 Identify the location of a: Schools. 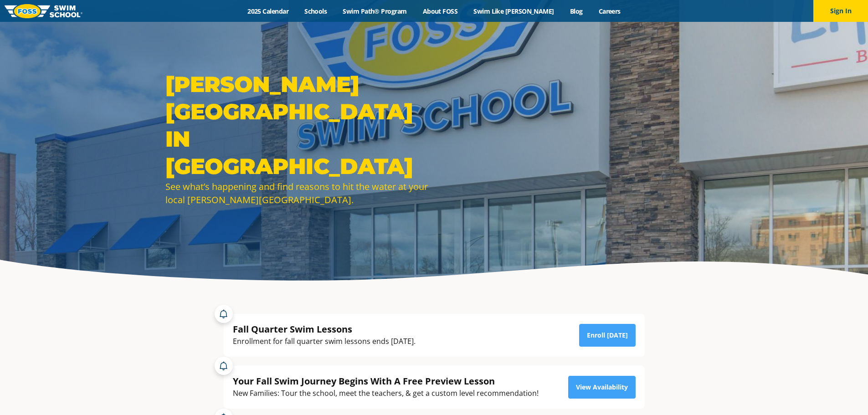
(316, 11).